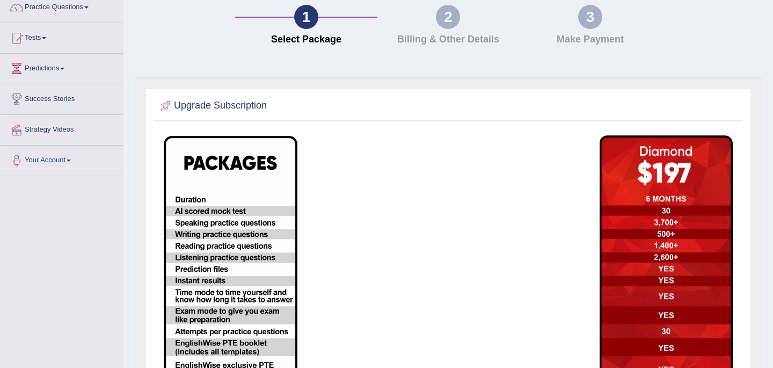 The height and width of the screenshot is (368, 773). I want to click on a: Success Stories, so click(62, 98).